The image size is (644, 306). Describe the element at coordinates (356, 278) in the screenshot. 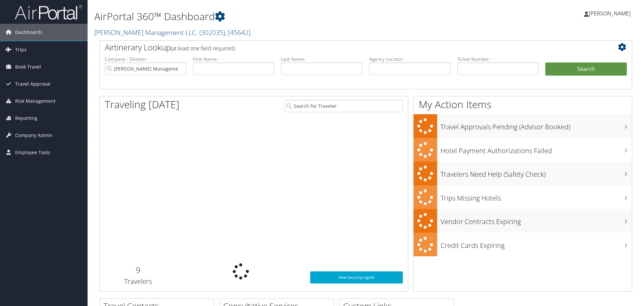

I see `a: View SecurityLogic®` at that location.